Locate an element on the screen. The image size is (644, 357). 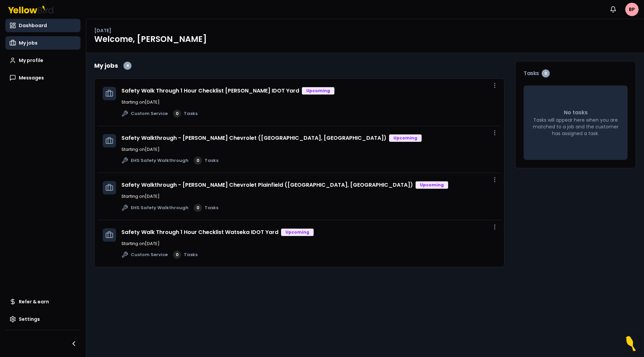
h3: Tasks is located at coordinates (576, 73).